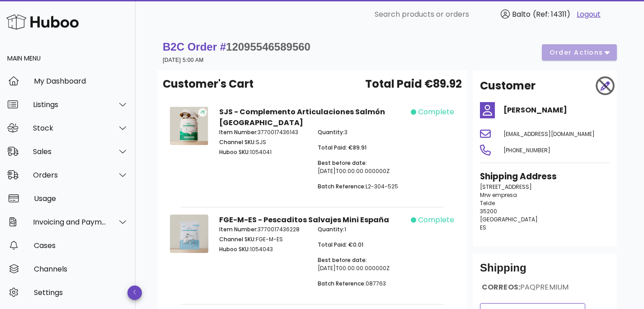  Describe the element at coordinates (70, 151) in the screenshot. I see `div: Sales` at that location.